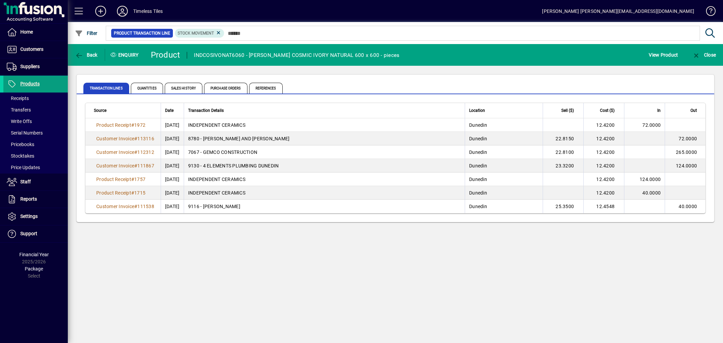 The height and width of the screenshot is (343, 723). What do you see at coordinates (36, 182) in the screenshot?
I see `a: Staff` at bounding box center [36, 182].